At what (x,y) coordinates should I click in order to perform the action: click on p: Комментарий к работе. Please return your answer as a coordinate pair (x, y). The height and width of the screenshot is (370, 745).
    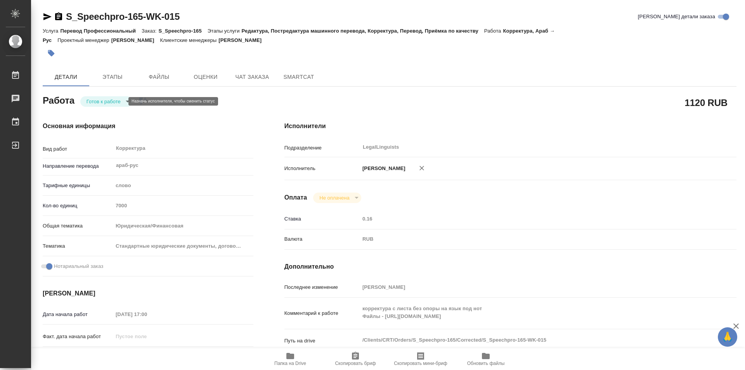
    Looking at the image, I should click on (322, 313).